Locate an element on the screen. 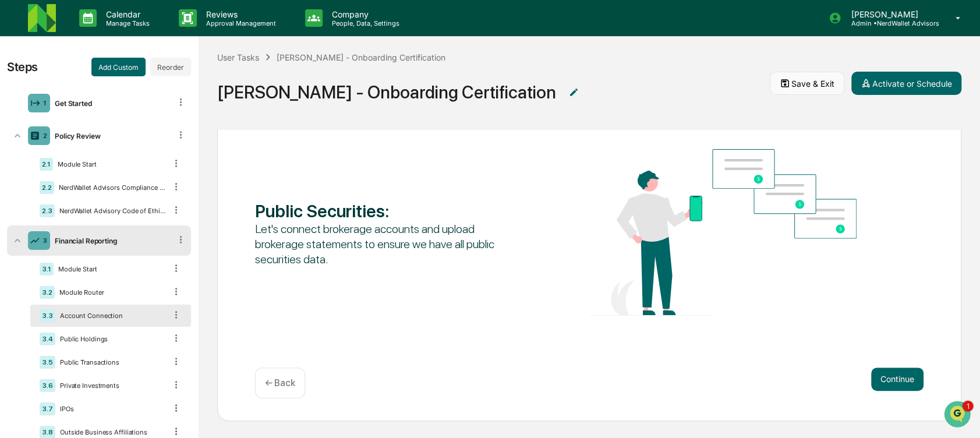 The width and height of the screenshot is (980, 438). button: Activate or Schedule is located at coordinates (906, 83).